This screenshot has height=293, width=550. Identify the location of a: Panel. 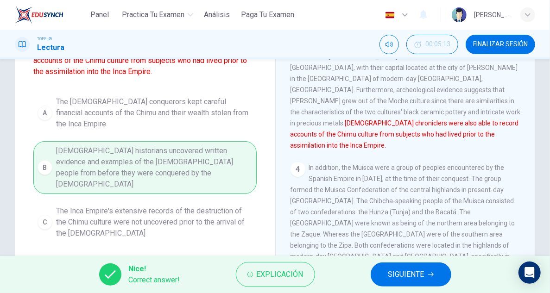
(100, 15).